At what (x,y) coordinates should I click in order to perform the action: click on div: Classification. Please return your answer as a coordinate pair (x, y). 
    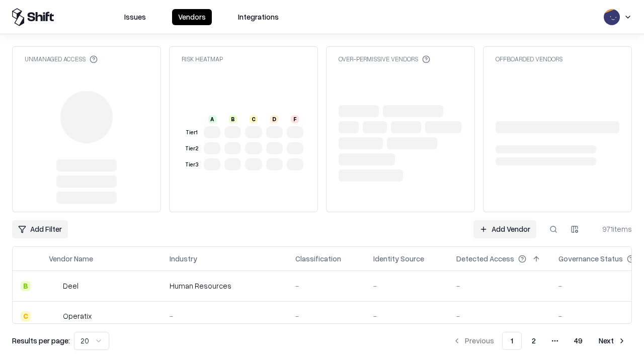
    Looking at the image, I should click on (318, 258).